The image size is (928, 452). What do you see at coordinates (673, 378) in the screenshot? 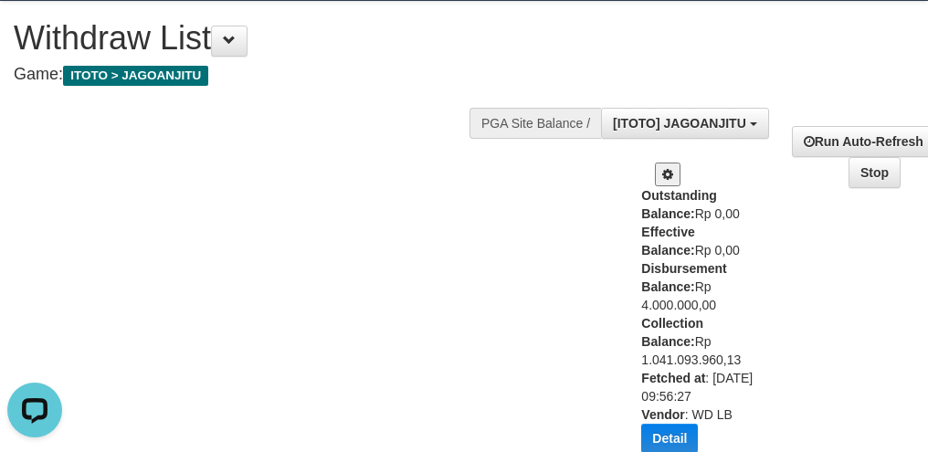
I see `b: Fetched at` at bounding box center [673, 378].